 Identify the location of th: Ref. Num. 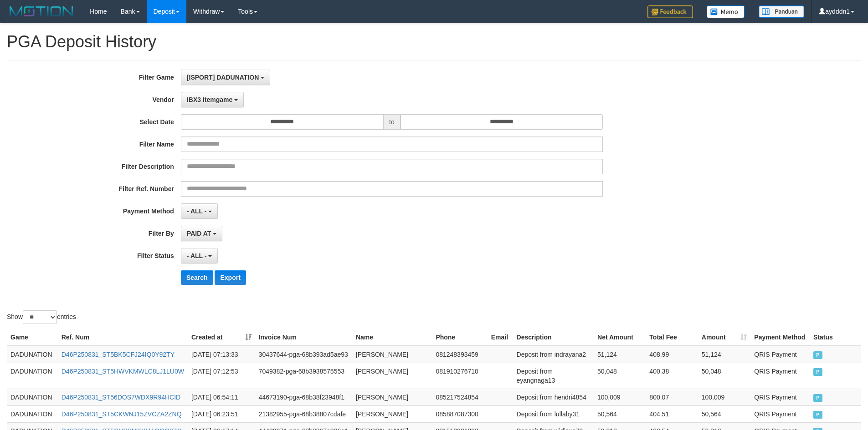
(122, 337).